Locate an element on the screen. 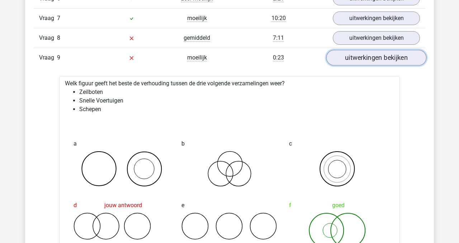 This screenshot has width=459, height=243. span: e is located at coordinates (183, 206).